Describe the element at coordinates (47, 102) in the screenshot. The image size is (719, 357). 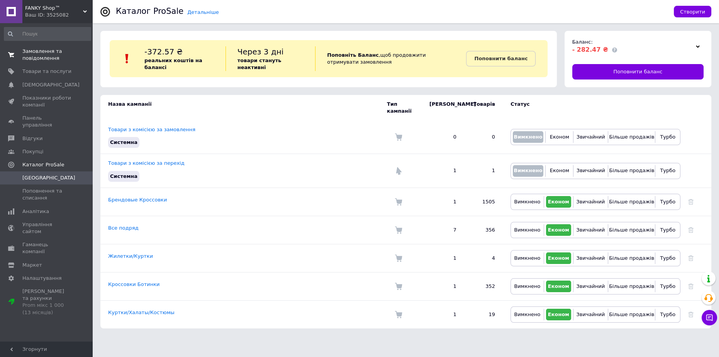
I see `span: Показники роботи компанії` at that location.